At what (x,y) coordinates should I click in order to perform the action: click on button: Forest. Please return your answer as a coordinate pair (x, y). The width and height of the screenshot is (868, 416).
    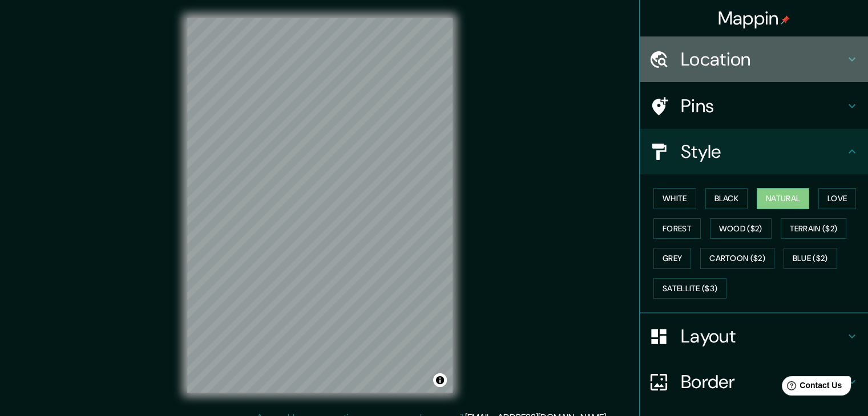
    Looking at the image, I should click on (677, 229).